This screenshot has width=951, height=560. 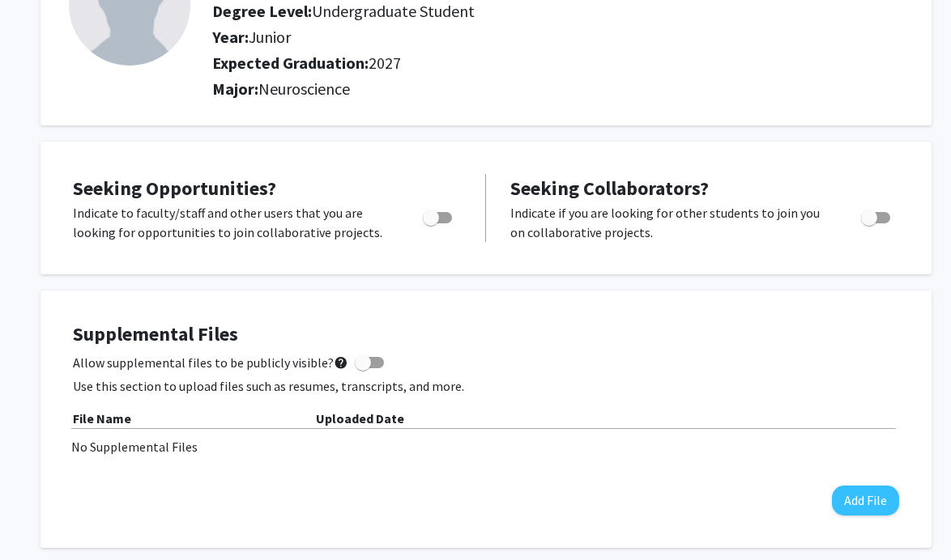 What do you see at coordinates (558, 89) in the screenshot?
I see `h2: Major:` at bounding box center [558, 89].